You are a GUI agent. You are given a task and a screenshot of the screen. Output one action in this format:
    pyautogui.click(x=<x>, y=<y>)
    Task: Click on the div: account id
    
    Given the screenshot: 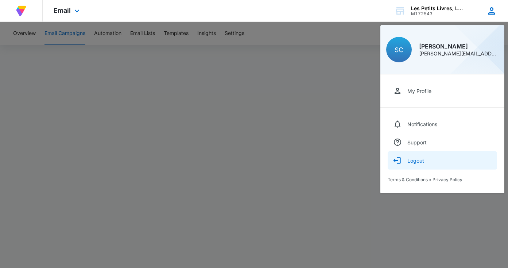 What is the action you would take?
    pyautogui.click(x=437, y=14)
    